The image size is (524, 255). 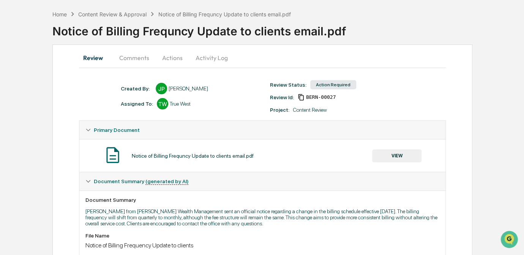 I want to click on span: Document Summary, so click(x=141, y=181).